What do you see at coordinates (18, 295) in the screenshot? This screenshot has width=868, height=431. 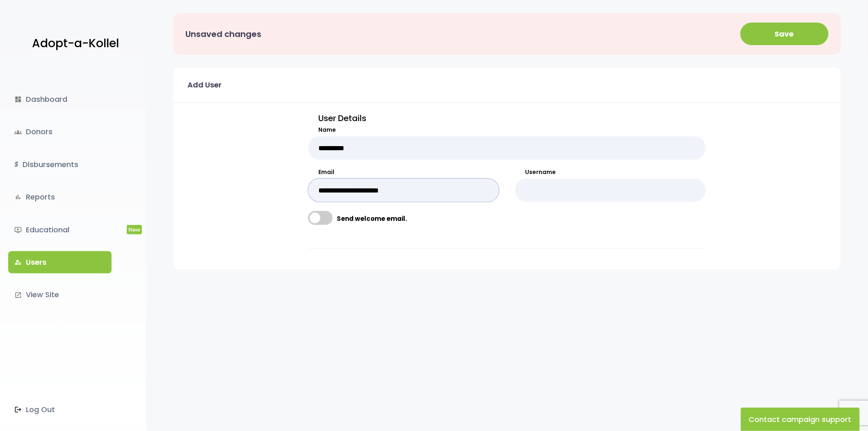 I see `i: launch` at bounding box center [18, 295].